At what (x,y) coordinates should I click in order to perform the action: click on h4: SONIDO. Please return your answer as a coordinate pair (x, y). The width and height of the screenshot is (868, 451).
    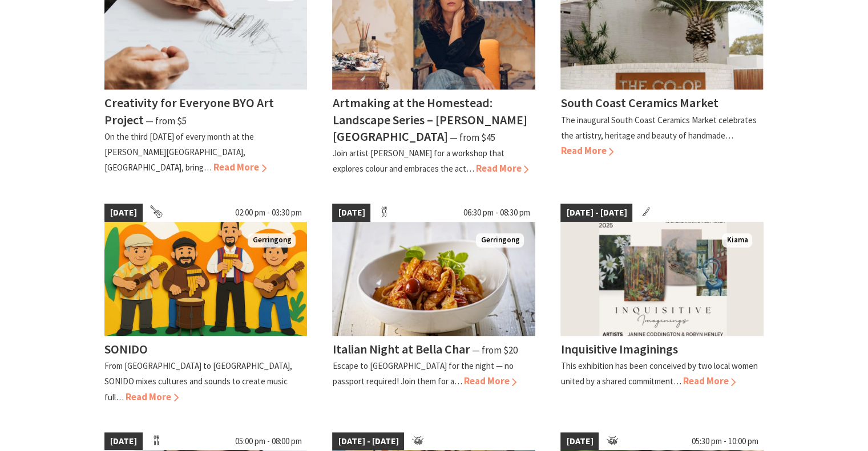
    Looking at the image, I should click on (126, 349).